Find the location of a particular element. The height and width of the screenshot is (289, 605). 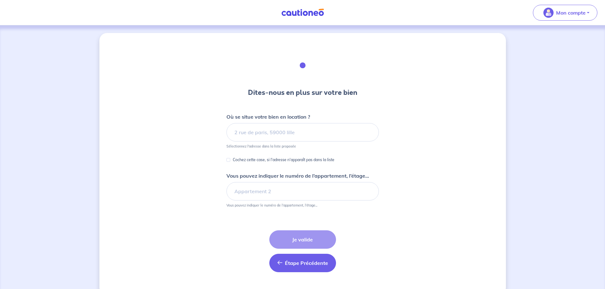

p: Cochez cette case, si l'adresse n'apparaît pas dans la liste is located at coordinates (283, 160).